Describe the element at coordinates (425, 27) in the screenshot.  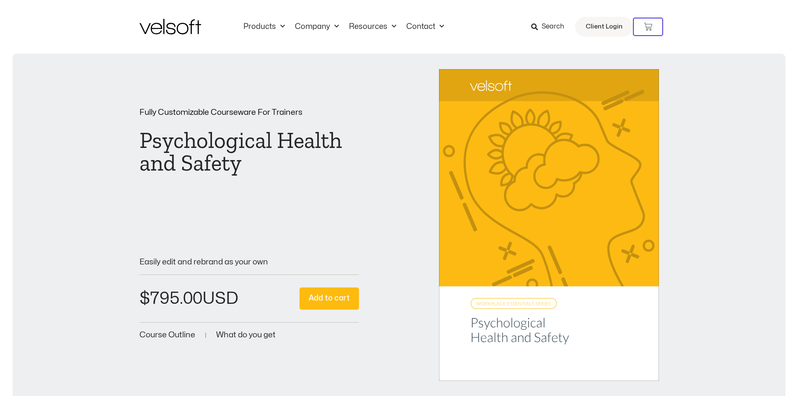
I see `a: ContactMenu Toggle` at that location.